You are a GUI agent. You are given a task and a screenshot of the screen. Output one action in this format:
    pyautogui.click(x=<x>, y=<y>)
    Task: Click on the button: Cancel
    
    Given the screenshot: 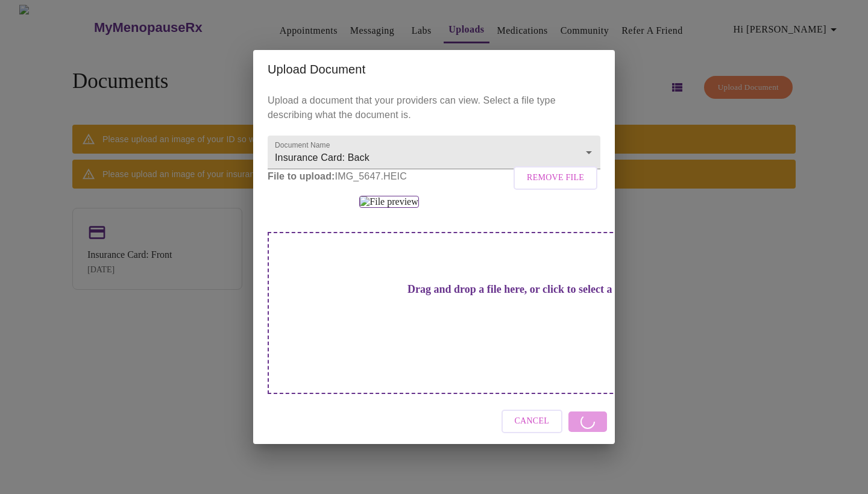 What is the action you would take?
    pyautogui.click(x=532, y=421)
    